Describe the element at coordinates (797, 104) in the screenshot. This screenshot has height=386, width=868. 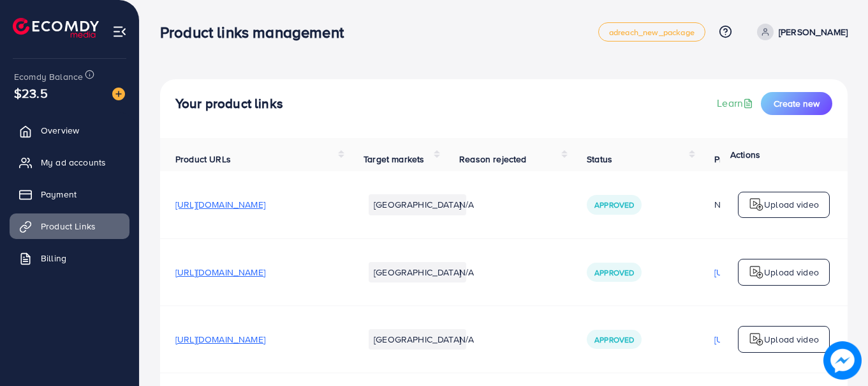
I see `span: Create new` at that location.